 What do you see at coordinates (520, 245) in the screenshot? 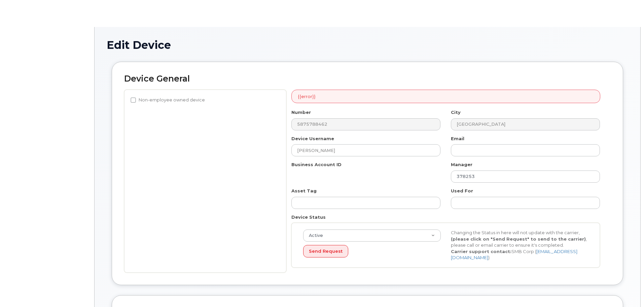
I see `div: Changing the Status in here will not update with the carrier, , please call or email carrier to e...` at bounding box center [520, 245].